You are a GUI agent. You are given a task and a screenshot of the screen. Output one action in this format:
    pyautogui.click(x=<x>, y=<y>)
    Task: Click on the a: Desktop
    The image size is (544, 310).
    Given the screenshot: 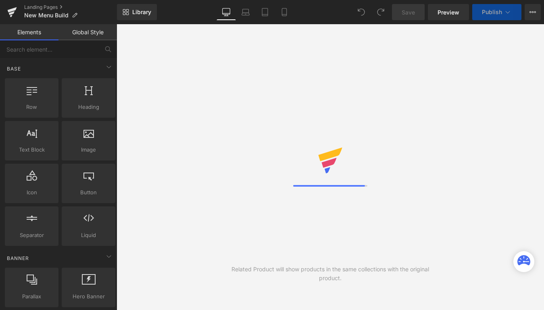 What is the action you would take?
    pyautogui.click(x=226, y=12)
    